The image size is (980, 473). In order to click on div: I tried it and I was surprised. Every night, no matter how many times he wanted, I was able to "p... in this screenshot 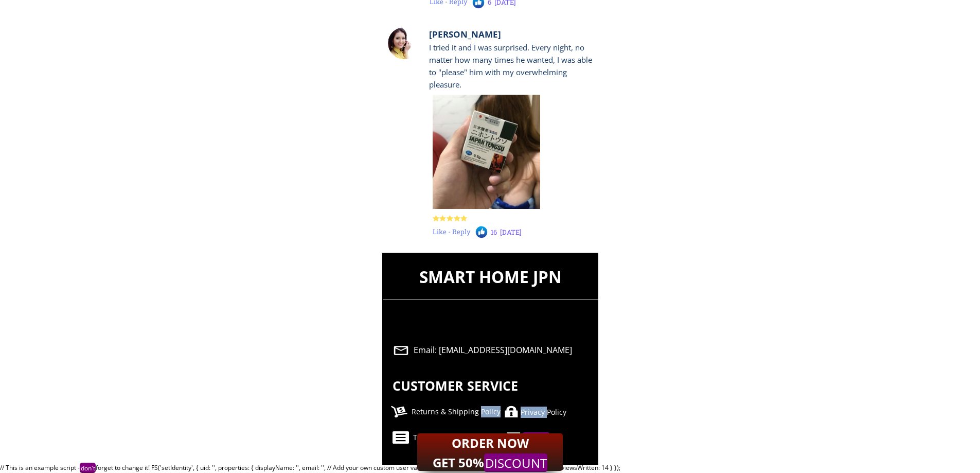, I will do `click(511, 66)`.